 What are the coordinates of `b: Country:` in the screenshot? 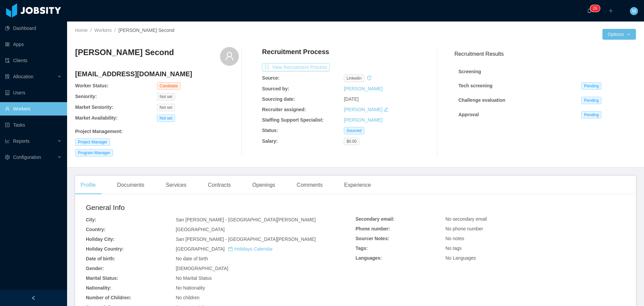 It's located at (96, 230).